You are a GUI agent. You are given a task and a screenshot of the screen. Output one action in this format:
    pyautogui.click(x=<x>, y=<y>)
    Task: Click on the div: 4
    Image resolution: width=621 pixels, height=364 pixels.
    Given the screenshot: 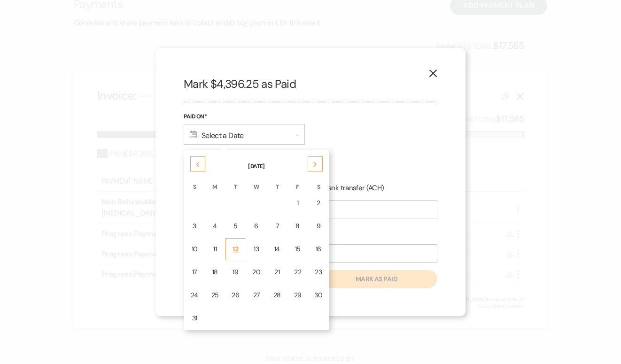 What is the action you would take?
    pyautogui.click(x=215, y=226)
    